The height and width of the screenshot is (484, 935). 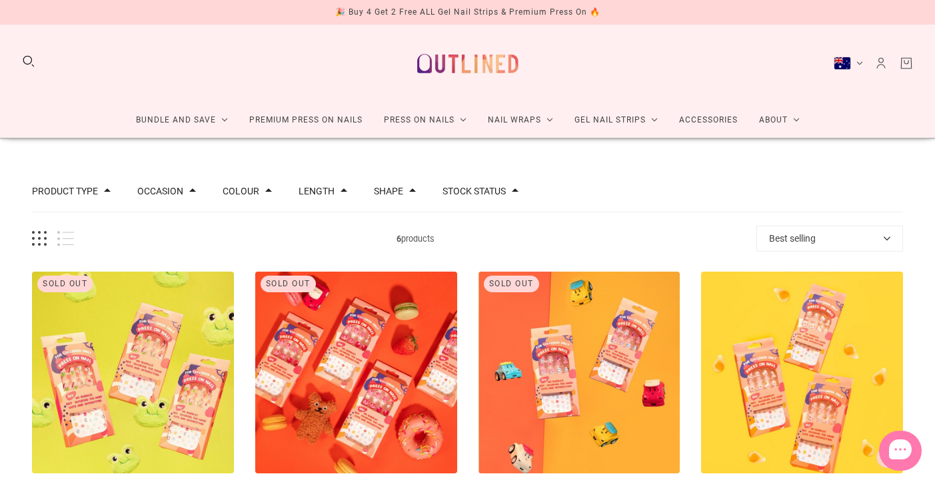 What do you see at coordinates (468, 12) in the screenshot?
I see `div: 🎉 Buy 4 Get 2 Free ALL Gel Nail Strips & Premium Press On 🔥` at bounding box center [468, 12].